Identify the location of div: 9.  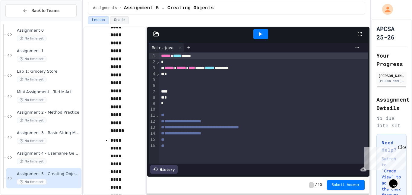
(152, 104).